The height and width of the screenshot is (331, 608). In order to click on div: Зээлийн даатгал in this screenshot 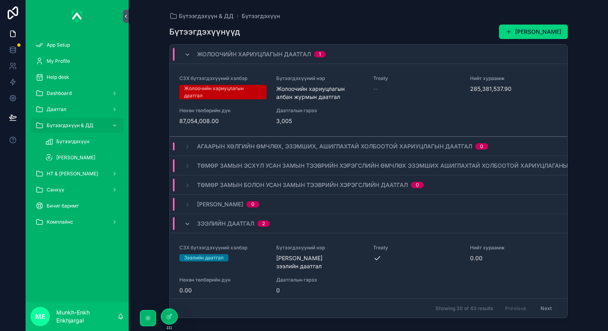, I will do `click(204, 258)`.